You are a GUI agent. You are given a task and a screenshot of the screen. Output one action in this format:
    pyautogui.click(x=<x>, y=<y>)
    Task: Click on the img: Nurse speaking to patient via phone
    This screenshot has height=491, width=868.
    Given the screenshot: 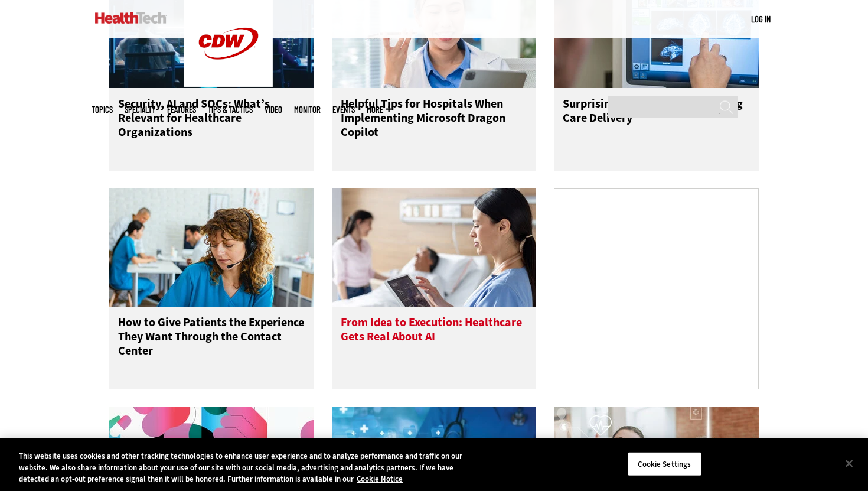 What is the action you would take?
    pyautogui.click(x=212, y=247)
    